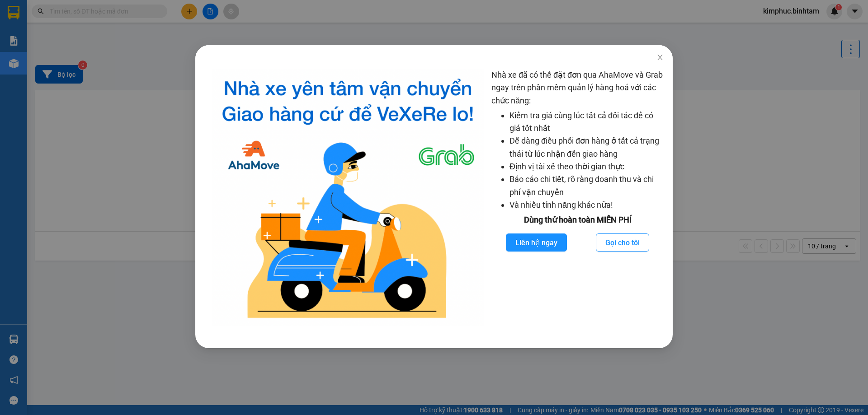 This screenshot has height=415, width=868. I want to click on li: Báo cáo chi tiết, rõ ràng doanh thu và chi phí vận chuyển, so click(587, 186).